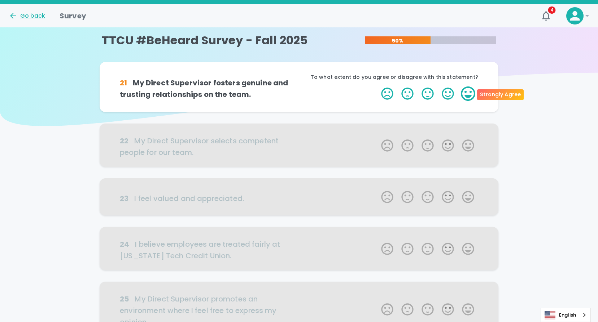 The width and height of the screenshot is (598, 322). Describe the element at coordinates (565, 315) in the screenshot. I see `div: Language` at that location.